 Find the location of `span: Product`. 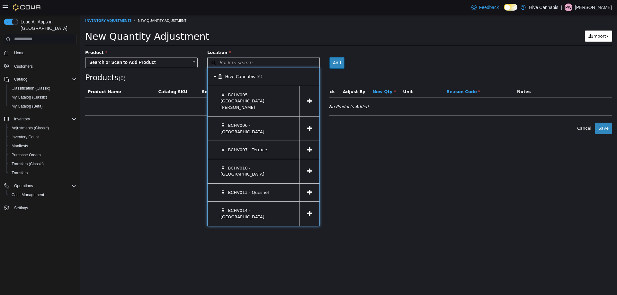

span: Product is located at coordinates (16, 38).